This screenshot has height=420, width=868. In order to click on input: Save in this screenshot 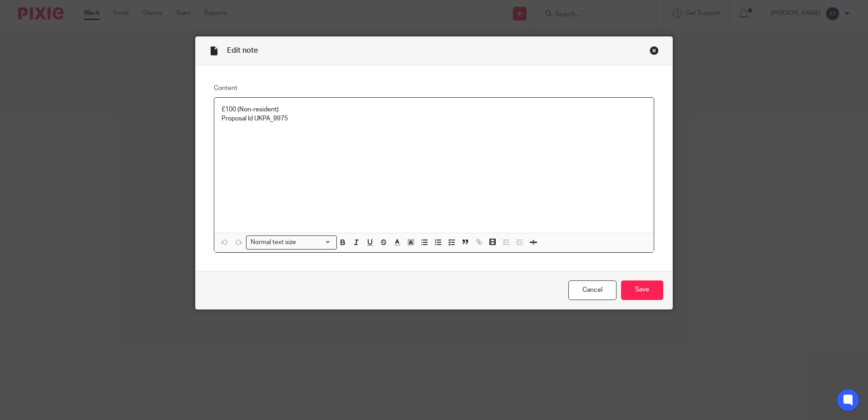, I will do `click(642, 290)`.